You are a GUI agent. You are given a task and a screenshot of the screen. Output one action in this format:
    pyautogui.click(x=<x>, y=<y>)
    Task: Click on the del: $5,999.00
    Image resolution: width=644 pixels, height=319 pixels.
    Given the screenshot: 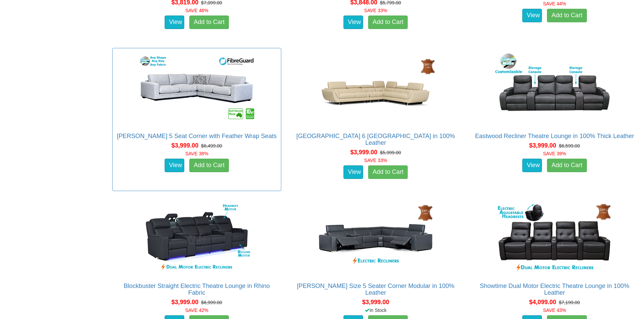 What is the action you would take?
    pyautogui.click(x=390, y=153)
    